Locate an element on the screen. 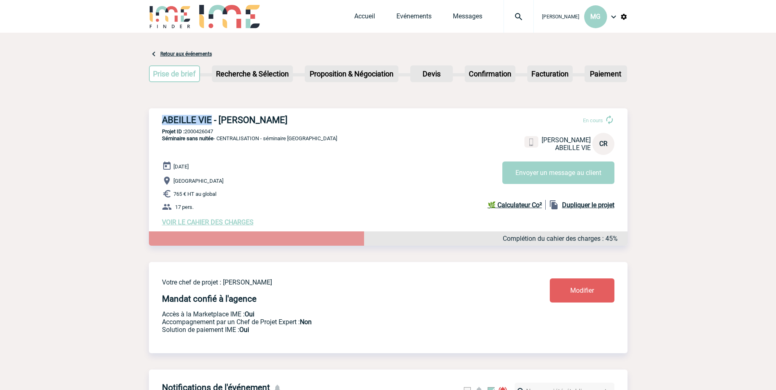 This screenshot has width=776, height=390. p: Accès à la Marketplace IME : is located at coordinates (332, 314).